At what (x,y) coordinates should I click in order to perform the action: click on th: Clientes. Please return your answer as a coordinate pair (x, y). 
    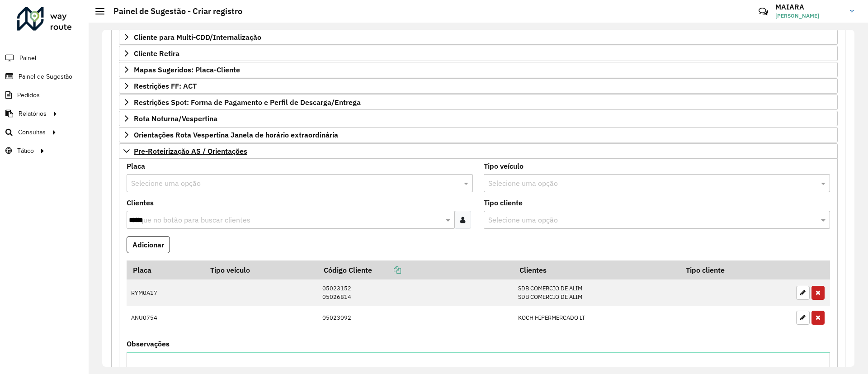
    Looking at the image, I should click on (597, 270).